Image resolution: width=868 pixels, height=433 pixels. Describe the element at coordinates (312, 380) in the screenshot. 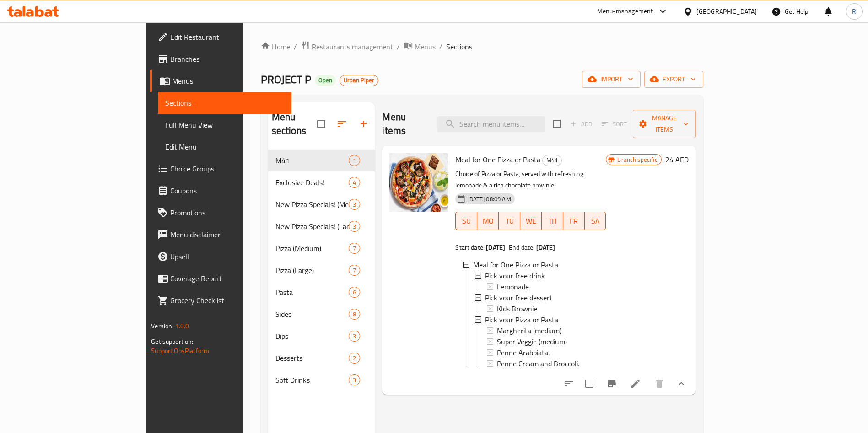

I see `span: Soft Drinks` at that location.